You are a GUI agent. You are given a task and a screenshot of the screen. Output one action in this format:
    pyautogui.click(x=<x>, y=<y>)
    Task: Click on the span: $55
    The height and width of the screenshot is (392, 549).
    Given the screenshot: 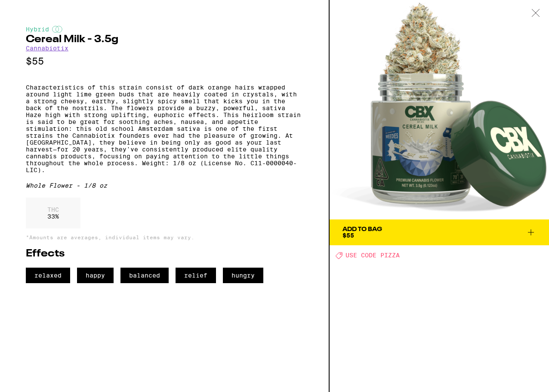 What is the action you would take?
    pyautogui.click(x=348, y=235)
    